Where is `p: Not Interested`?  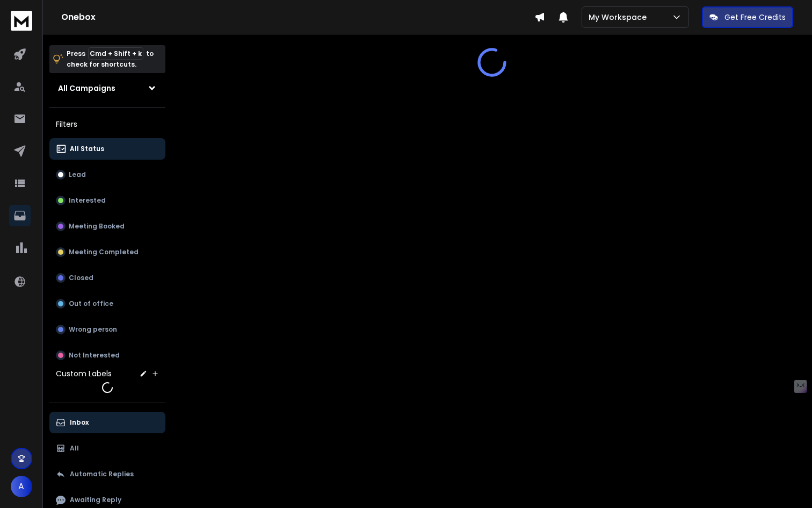
p: Not Interested is located at coordinates (94, 355).